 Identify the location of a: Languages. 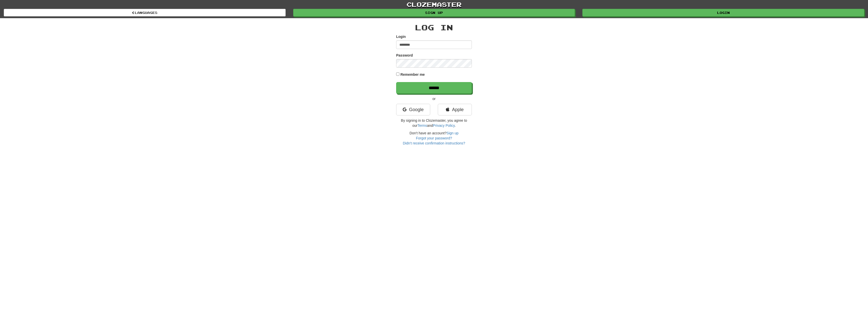
(145, 13).